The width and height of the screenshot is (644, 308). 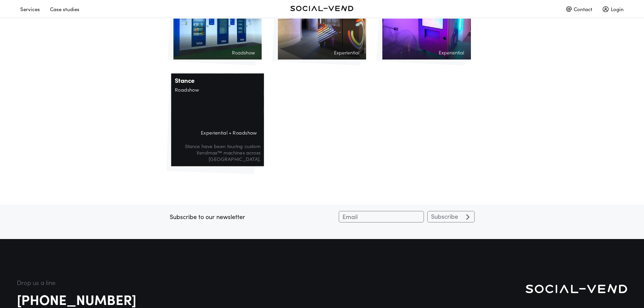 What do you see at coordinates (64, 9) in the screenshot?
I see `div: Case studies` at bounding box center [64, 9].